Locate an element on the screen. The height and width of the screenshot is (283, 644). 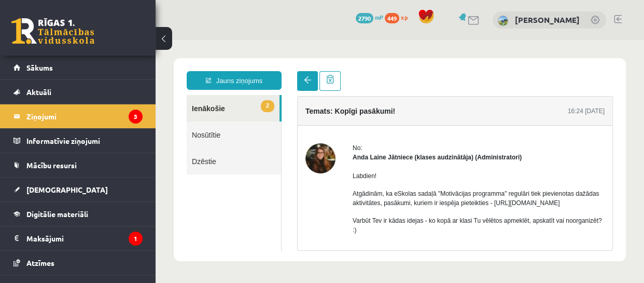
a: Sākums is located at coordinates (78, 67).